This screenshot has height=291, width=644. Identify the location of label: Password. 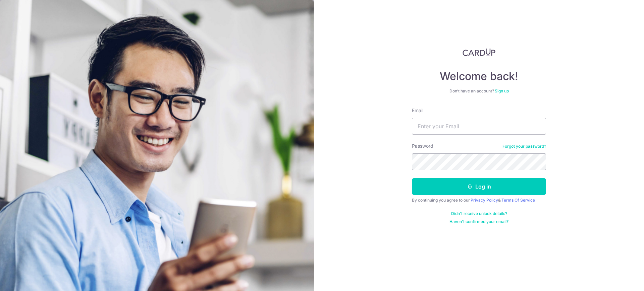
(423, 146).